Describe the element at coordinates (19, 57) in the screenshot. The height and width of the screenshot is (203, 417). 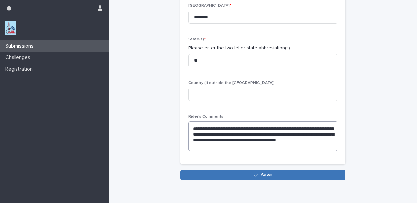
I see `p: Challenges` at that location.